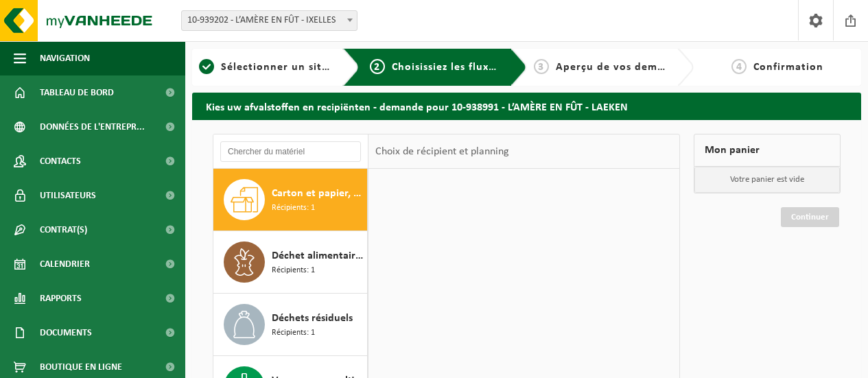 The image size is (868, 378). I want to click on span: Tableau de bord, so click(77, 92).